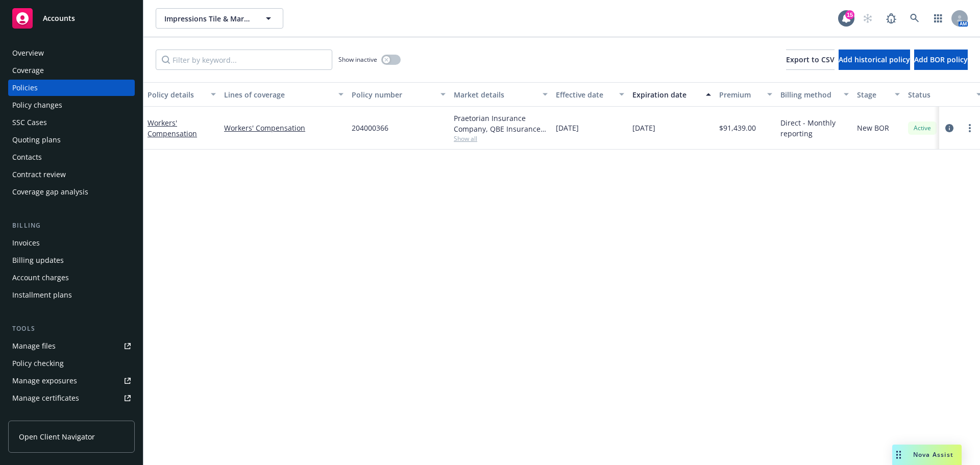 The width and height of the screenshot is (980, 465). I want to click on button: Lines of coverage, so click(284, 94).